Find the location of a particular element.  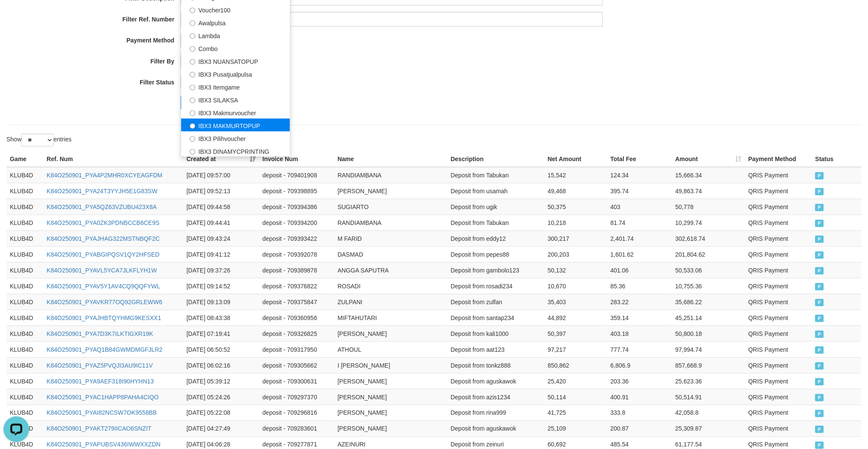

td: deposit - 709376822 is located at coordinates (297, 285).